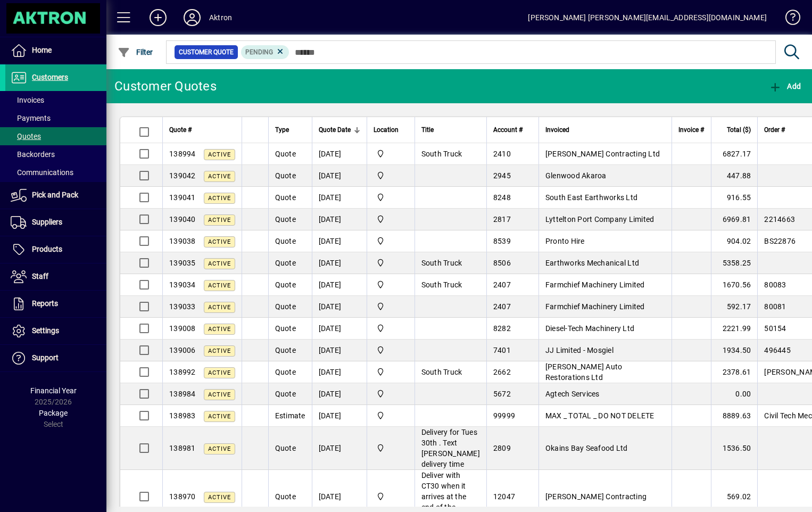 The width and height of the screenshot is (812, 512). I want to click on span: 139034, so click(183, 285).